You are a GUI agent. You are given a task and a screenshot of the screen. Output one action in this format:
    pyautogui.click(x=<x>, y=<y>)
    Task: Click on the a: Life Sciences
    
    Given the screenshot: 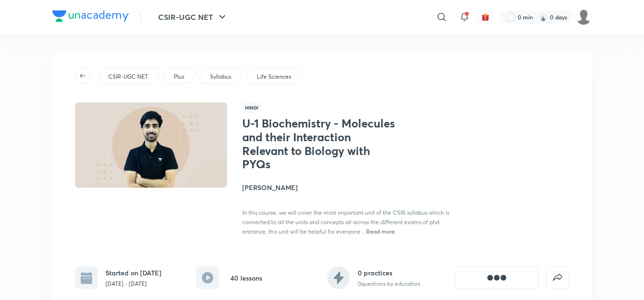 What is the action you would take?
    pyautogui.click(x=274, y=77)
    